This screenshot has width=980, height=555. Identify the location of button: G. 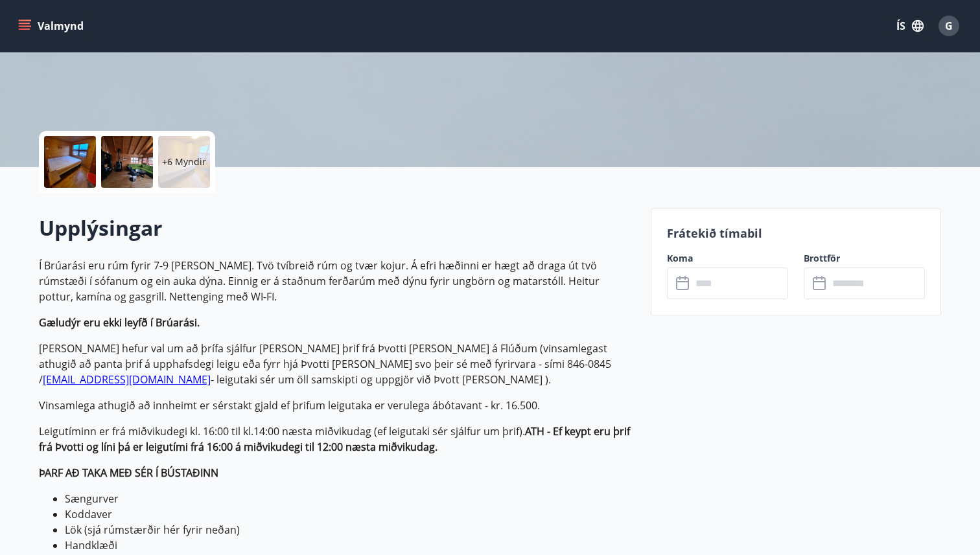
(948, 26).